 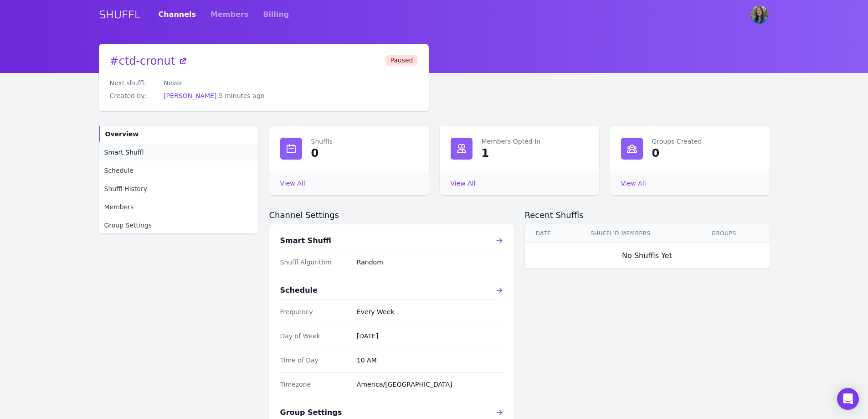 I want to click on div: Open Intercom Messenger, so click(x=848, y=399).